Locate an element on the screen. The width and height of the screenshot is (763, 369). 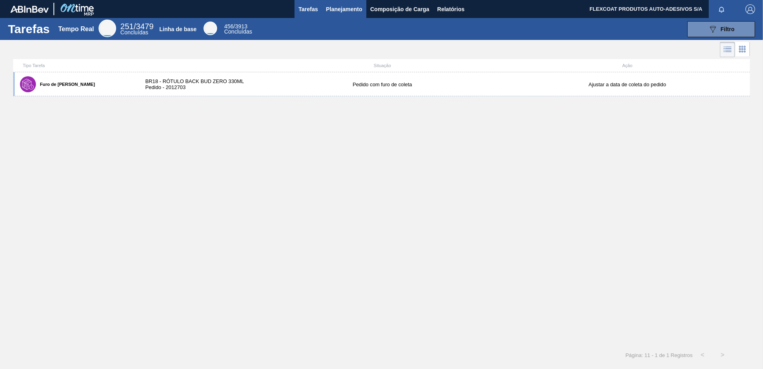
button: Filtro is located at coordinates (721, 29).